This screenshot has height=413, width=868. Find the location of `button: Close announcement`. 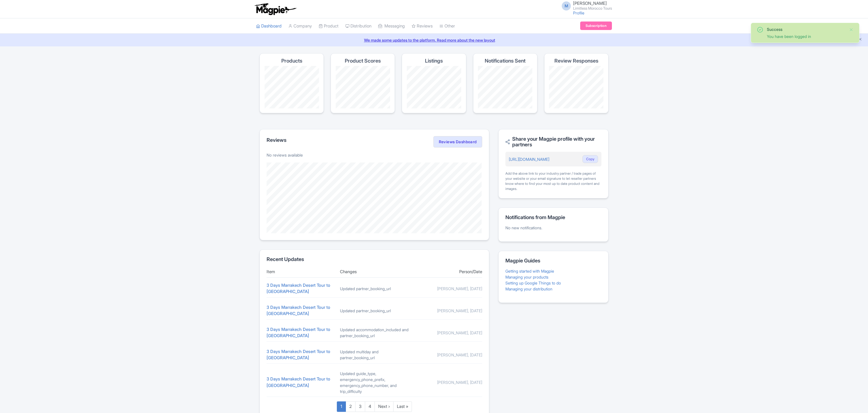

button: Close announcement is located at coordinates (860, 40).